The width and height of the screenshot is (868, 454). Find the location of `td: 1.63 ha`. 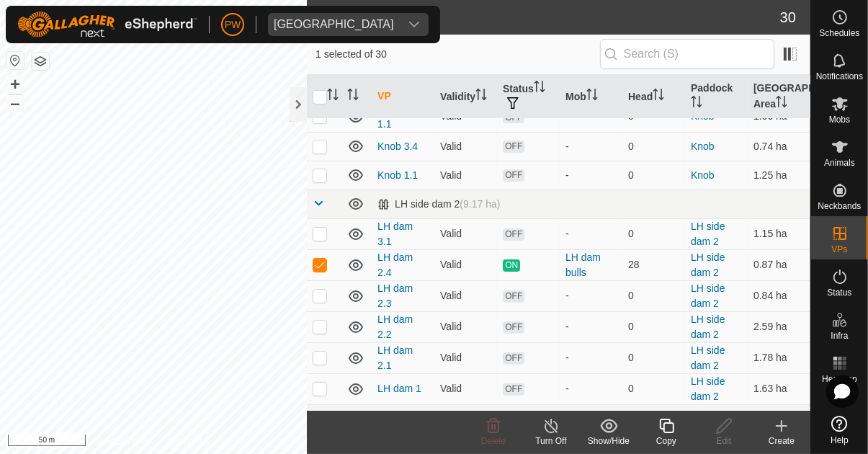

td: 1.63 ha is located at coordinates (779, 389).